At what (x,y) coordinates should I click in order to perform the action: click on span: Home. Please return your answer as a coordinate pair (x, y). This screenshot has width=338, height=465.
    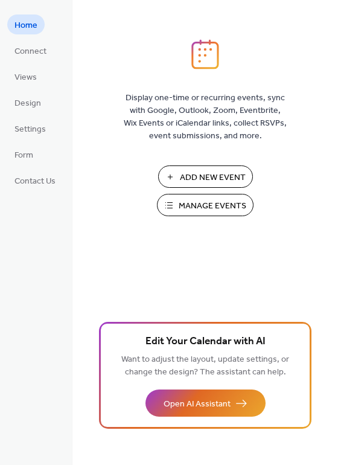
    Looking at the image, I should click on (26, 25).